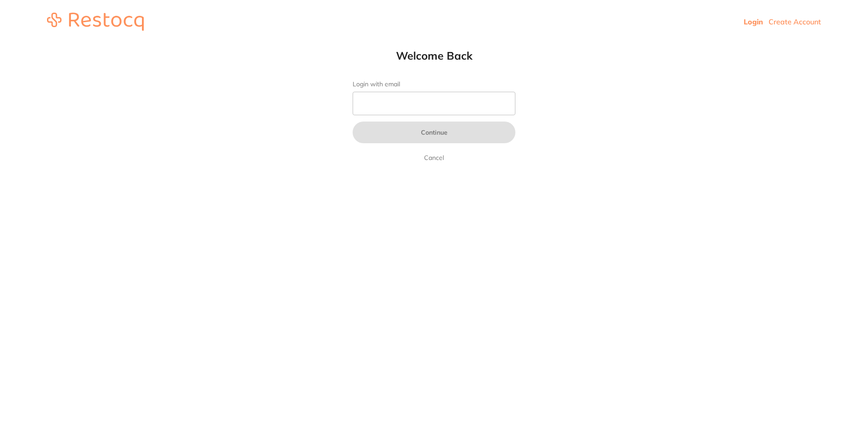 This screenshot has height=427, width=868. What do you see at coordinates (794, 21) in the screenshot?
I see `a: Create Account` at bounding box center [794, 21].